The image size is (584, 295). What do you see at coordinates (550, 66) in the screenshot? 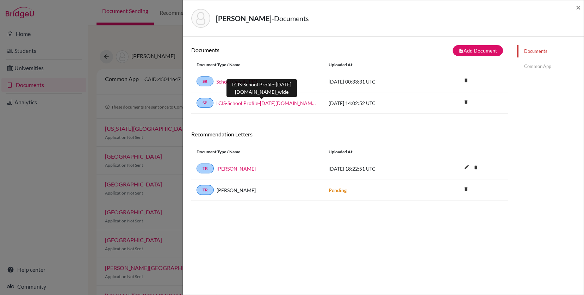
I see `a: Common App` at bounding box center [550, 66].